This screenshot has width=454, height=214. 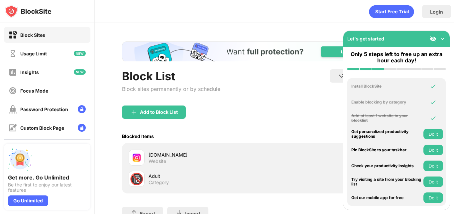 I want to click on div: Be the first to enjoy our latest features, so click(x=47, y=188).